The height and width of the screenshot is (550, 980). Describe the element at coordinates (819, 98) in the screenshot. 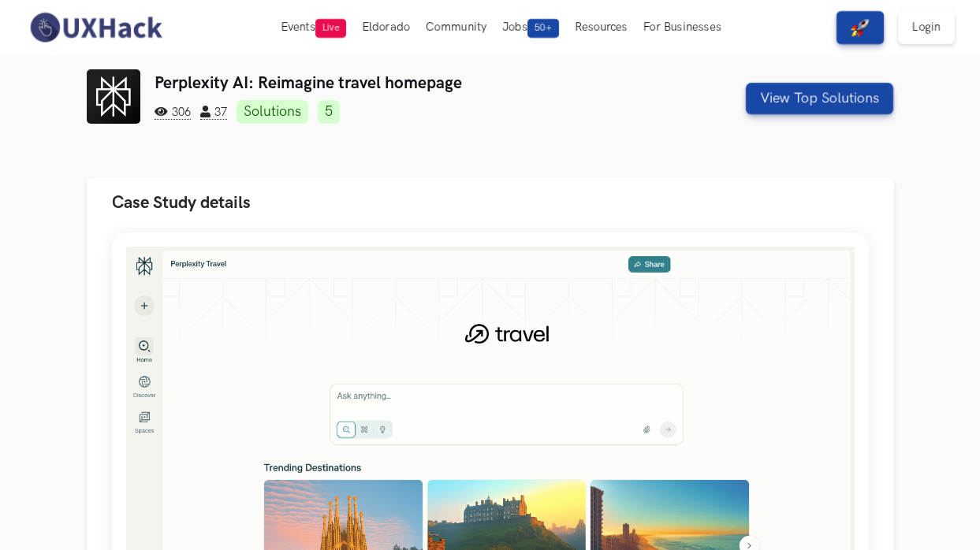

I see `button: View Top Solutions` at that location.